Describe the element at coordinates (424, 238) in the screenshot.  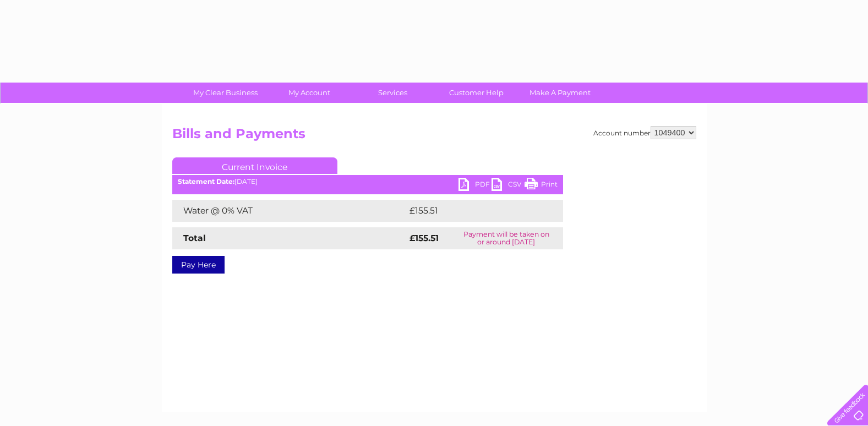
I see `strong: £155.51` at that location.